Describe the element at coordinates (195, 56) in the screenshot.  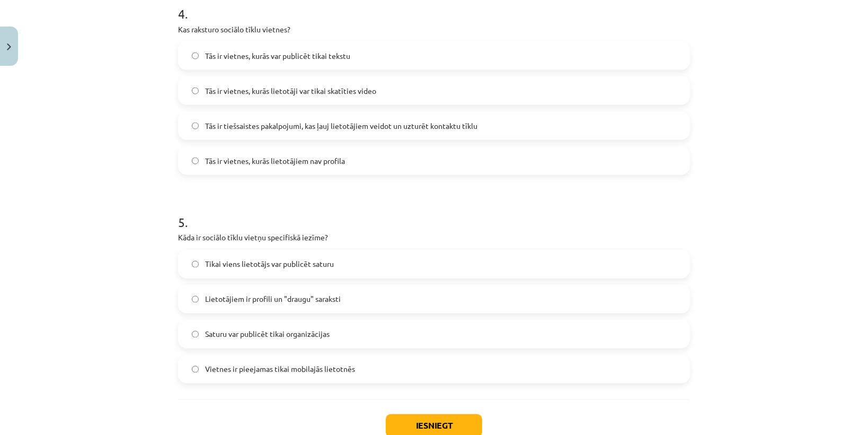
I see `input: Tās ir vietnes, kurās var publicēt tikai tekstu` at that location.